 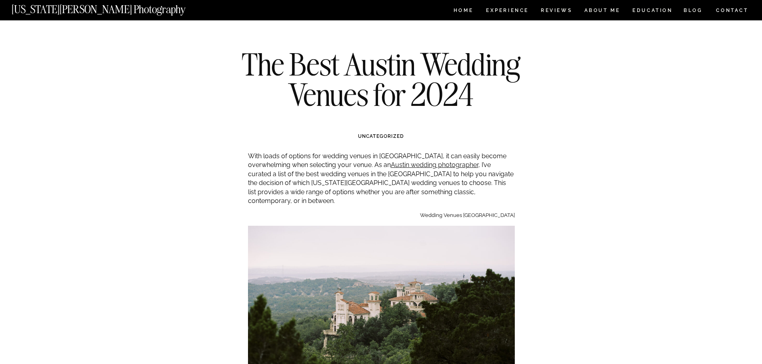 I want to click on h1: The Best Austin Wedding Venues for 2024, so click(x=381, y=79).